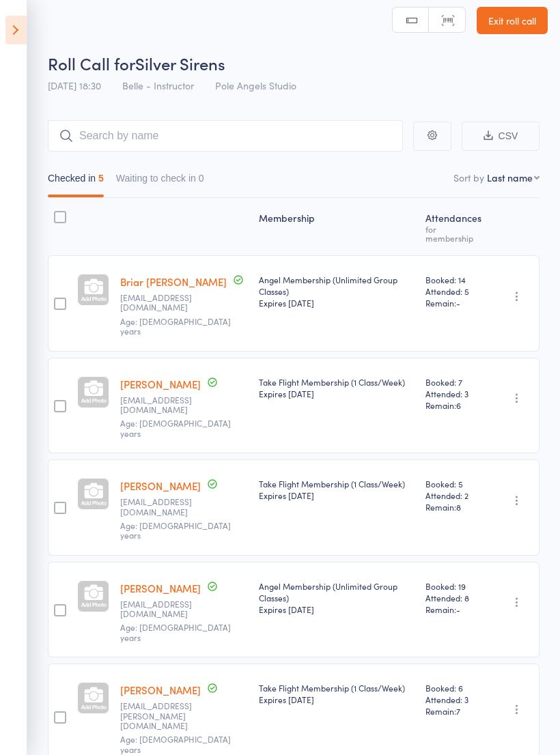 This screenshot has height=755, width=560. I want to click on a: Exit roll call, so click(512, 21).